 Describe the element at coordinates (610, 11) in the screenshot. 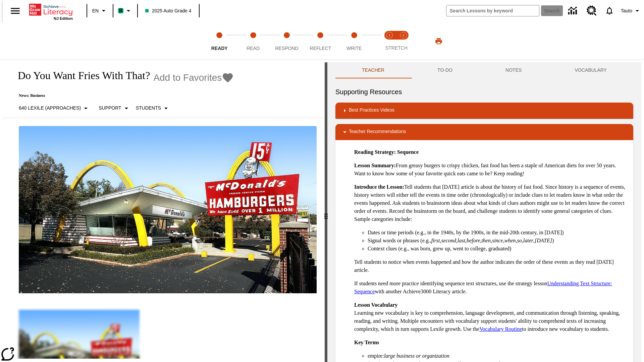

I see `a: Notifications` at that location.